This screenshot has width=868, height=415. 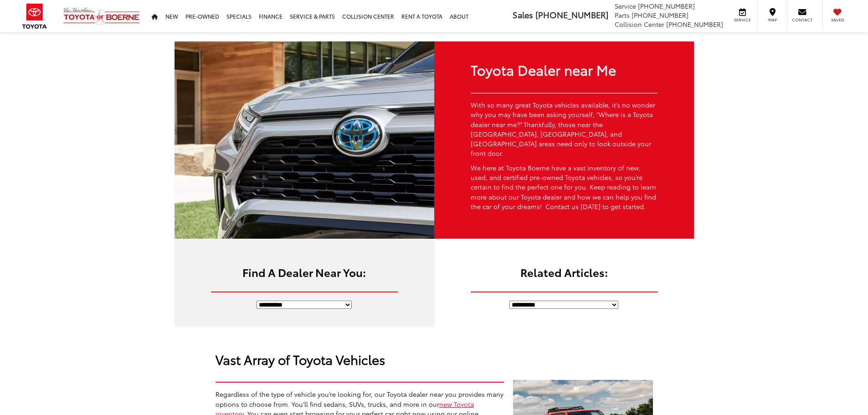 I want to click on span: Saved, so click(x=837, y=19).